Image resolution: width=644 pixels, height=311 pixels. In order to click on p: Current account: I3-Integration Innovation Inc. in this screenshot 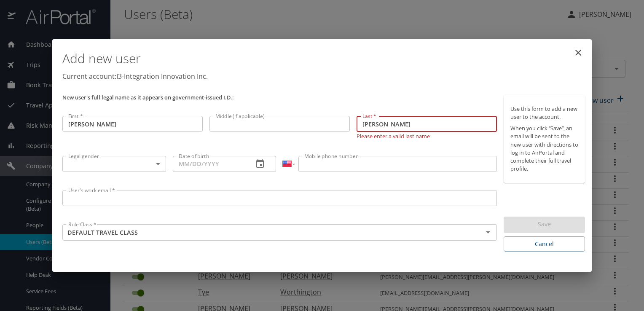, I will do `click(324, 77)`.